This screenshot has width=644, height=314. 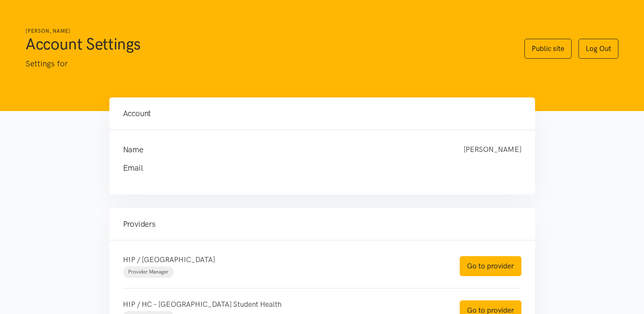 What do you see at coordinates (267, 44) in the screenshot?
I see `h1: Account Settings` at bounding box center [267, 44].